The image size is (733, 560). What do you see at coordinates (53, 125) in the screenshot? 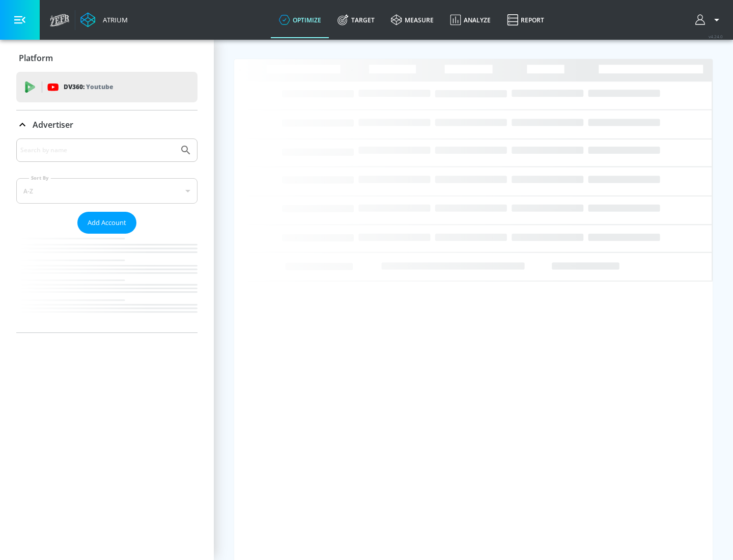
I see `p: Advertiser` at bounding box center [53, 125].